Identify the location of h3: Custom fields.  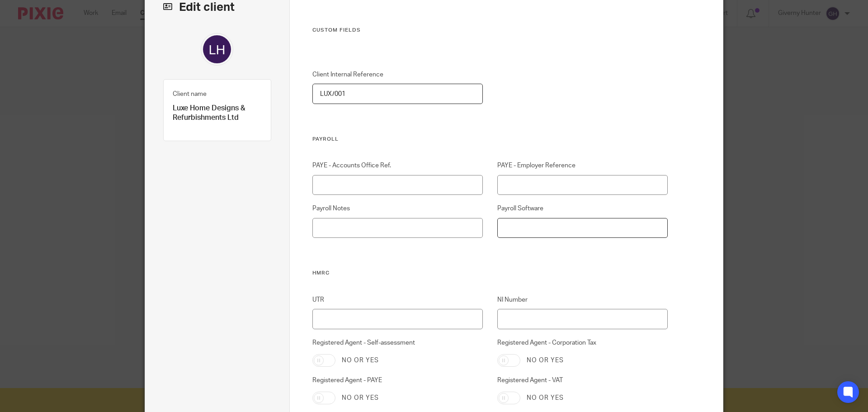
(490, 30).